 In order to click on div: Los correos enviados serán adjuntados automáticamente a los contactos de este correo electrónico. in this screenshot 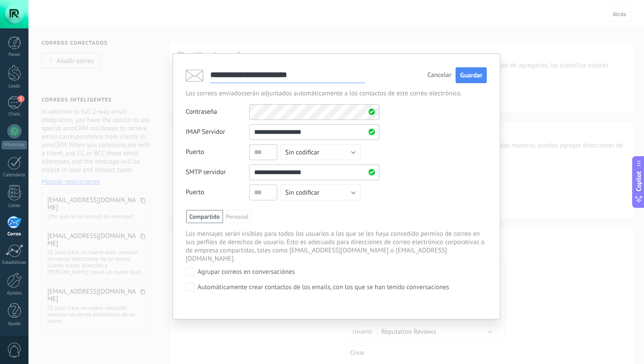, I will do `click(336, 93)`.